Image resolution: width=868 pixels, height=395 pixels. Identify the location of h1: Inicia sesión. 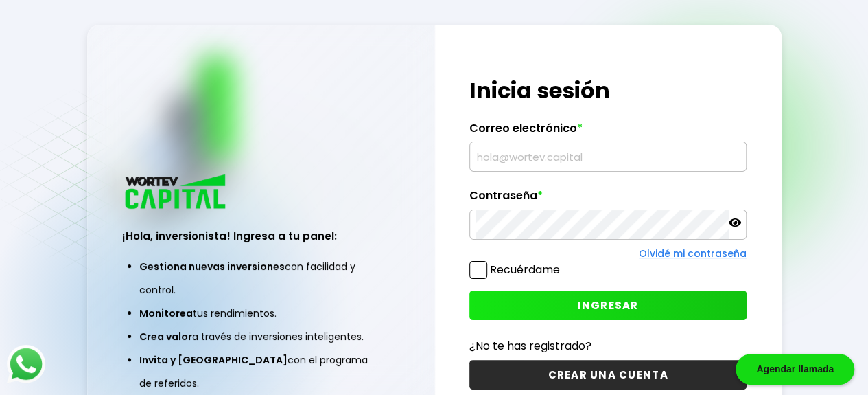
(608, 91).